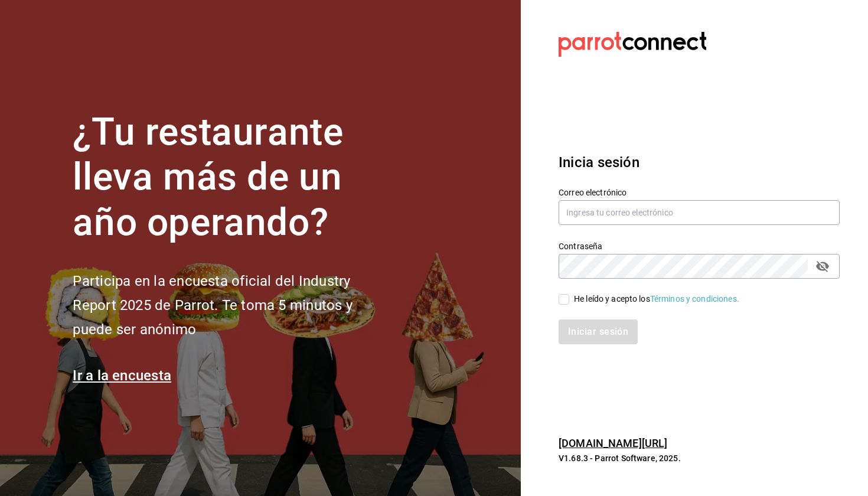 This screenshot has width=868, height=496. Describe the element at coordinates (699, 162) in the screenshot. I see `h3: Inicia sesión` at that location.